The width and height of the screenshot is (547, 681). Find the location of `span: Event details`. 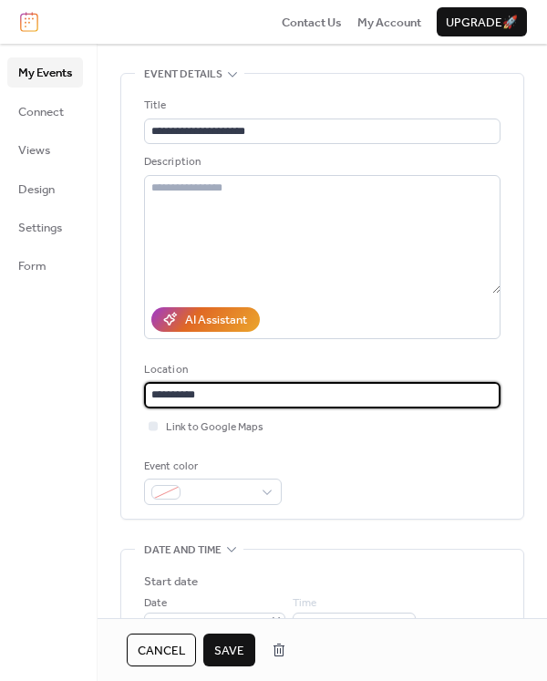

span: Event details is located at coordinates (183, 75).